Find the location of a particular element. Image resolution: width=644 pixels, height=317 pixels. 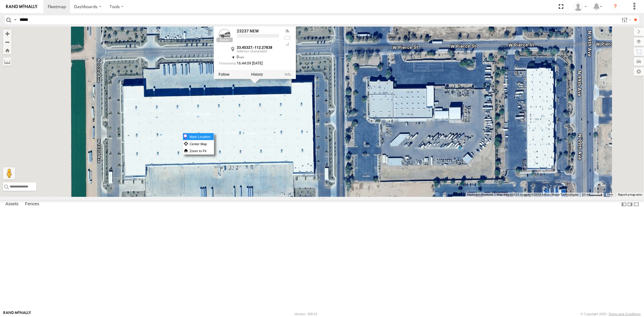

label: Zoom to Fit is located at coordinates (199, 151).